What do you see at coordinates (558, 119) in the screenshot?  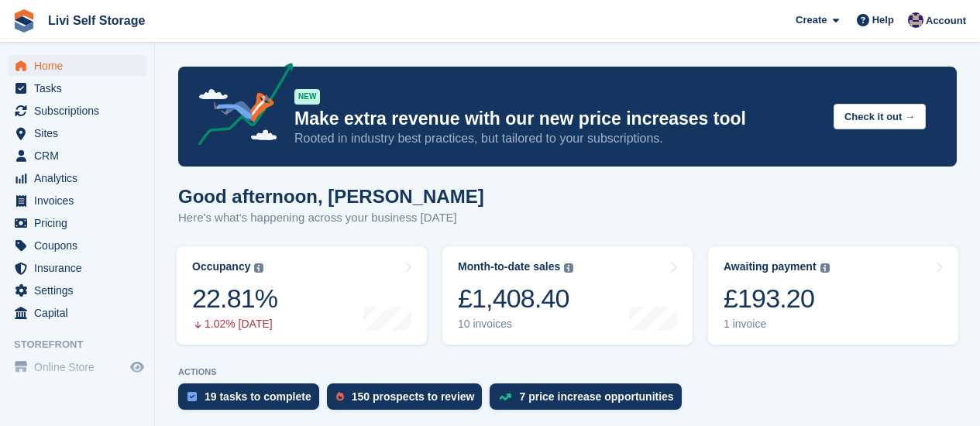 I see `p: Make extra revenue with our new price increases tool` at bounding box center [558, 119].